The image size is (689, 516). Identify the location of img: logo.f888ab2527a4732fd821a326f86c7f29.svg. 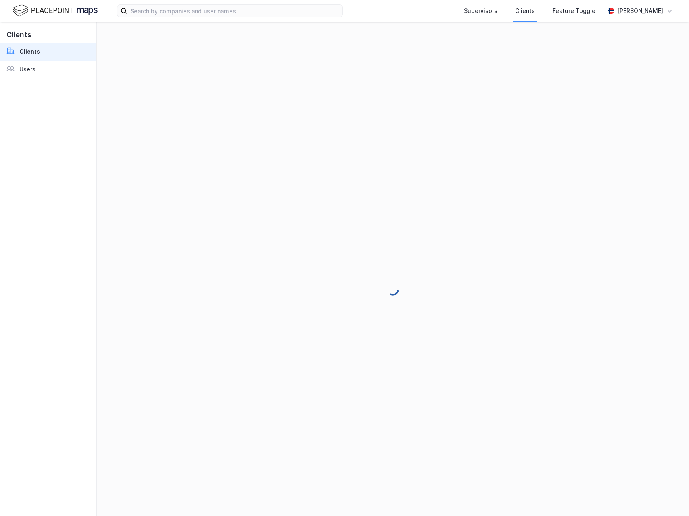
(55, 10).